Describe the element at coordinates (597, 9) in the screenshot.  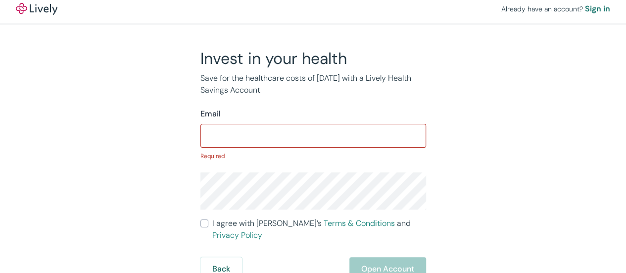
I see `a: Sign in` at that location.